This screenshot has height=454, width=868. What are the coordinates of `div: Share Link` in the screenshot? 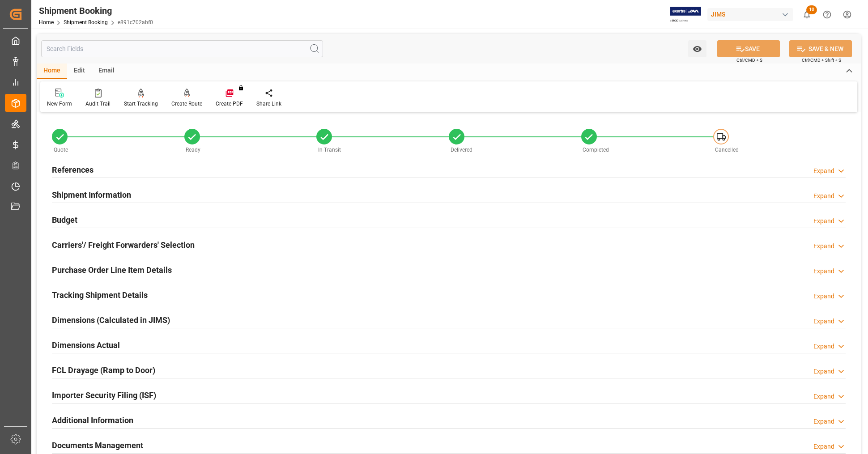 It's located at (269, 104).